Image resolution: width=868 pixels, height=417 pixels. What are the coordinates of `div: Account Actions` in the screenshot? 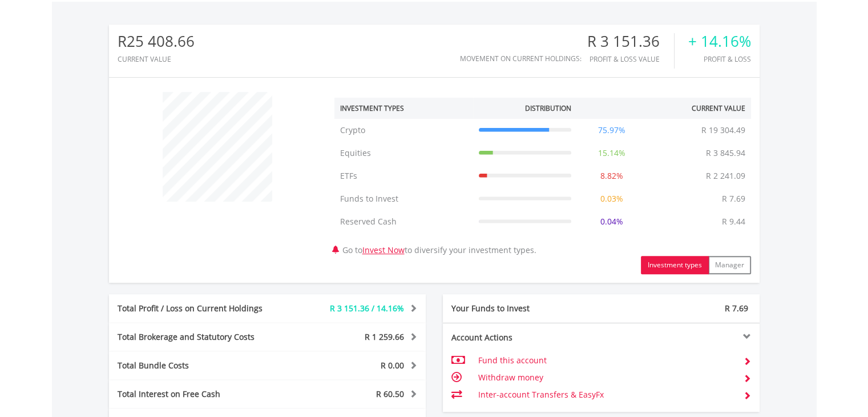 It's located at (522, 338).